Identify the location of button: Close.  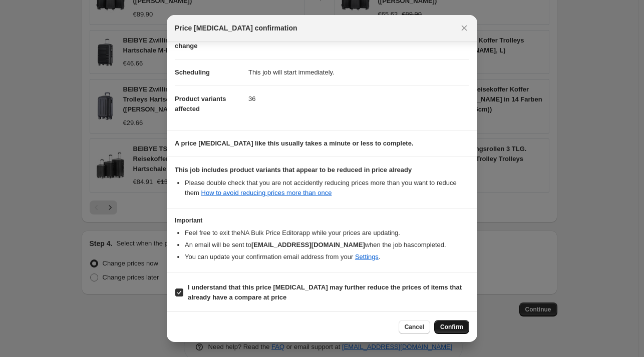
(464, 28).